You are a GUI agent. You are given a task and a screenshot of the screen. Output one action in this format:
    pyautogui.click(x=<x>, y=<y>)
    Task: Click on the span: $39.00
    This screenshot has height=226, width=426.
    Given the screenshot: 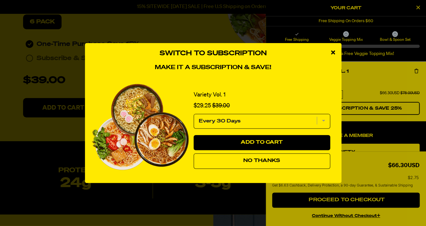 What is the action you would take?
    pyautogui.click(x=221, y=106)
    